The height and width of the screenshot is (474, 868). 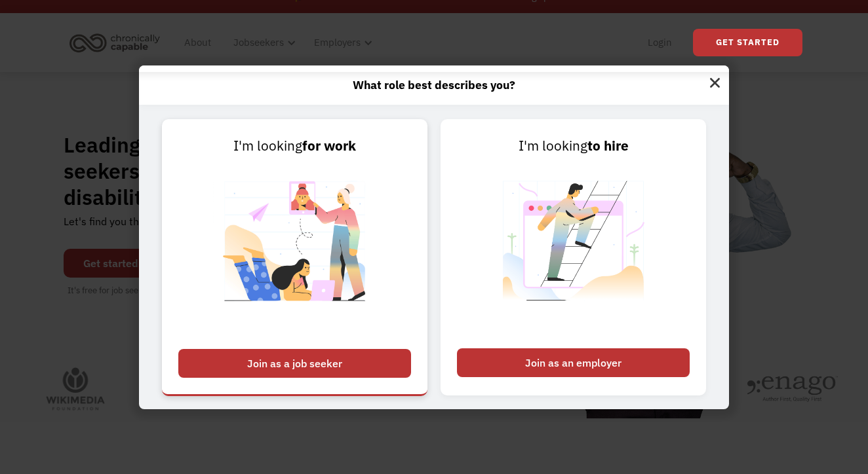 I want to click on img: Chronically Capable Personalized Job Matching, so click(x=294, y=249).